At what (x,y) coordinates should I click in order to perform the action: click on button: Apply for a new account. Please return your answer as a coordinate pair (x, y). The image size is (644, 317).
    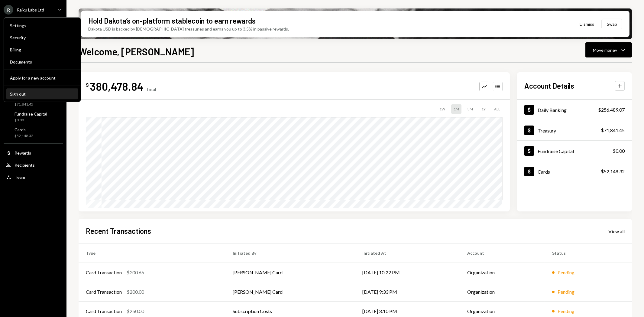
    Looking at the image, I should click on (42, 78).